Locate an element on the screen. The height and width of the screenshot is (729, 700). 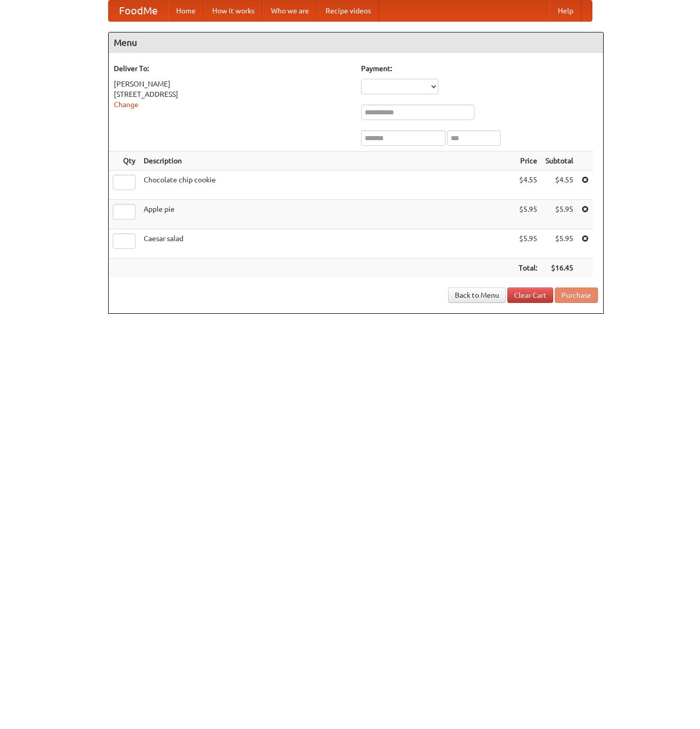
a: Who we are is located at coordinates (290, 11).